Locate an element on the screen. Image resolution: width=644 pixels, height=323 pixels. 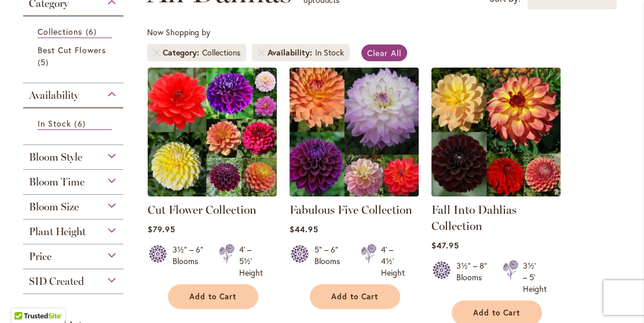
span: Plant Height is located at coordinates (57, 232).